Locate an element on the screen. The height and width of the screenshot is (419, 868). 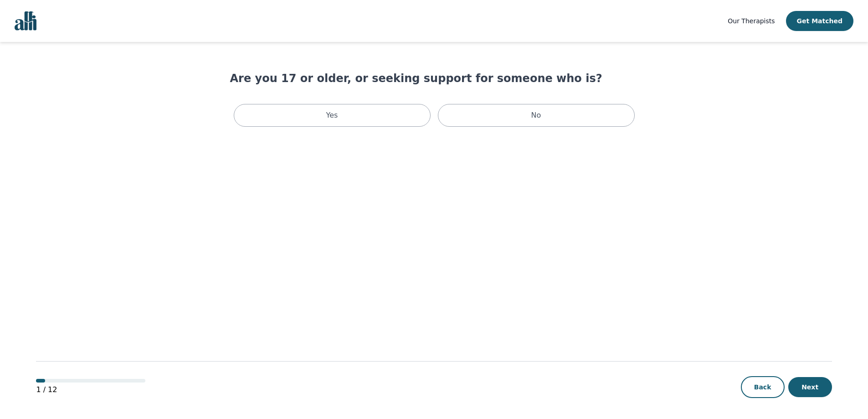
img: alli logo is located at coordinates (26, 21).